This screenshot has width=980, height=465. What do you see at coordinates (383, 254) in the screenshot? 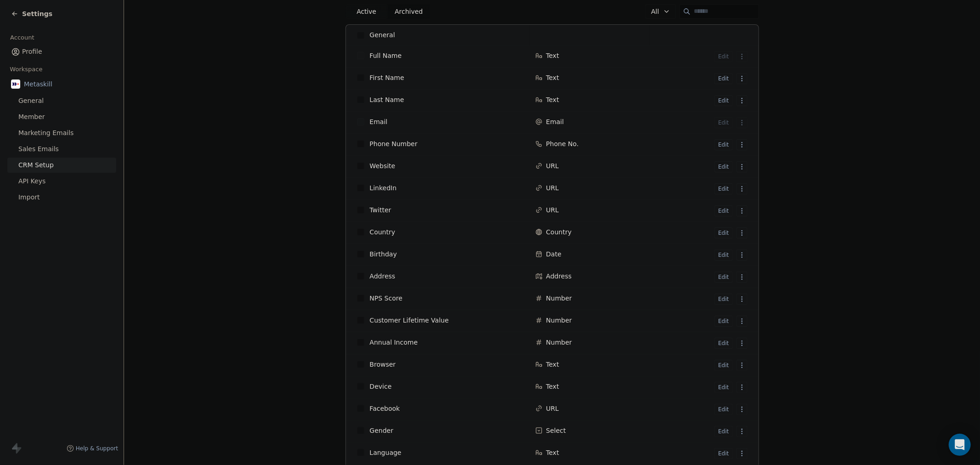
I see `span: Birthday` at bounding box center [383, 254].